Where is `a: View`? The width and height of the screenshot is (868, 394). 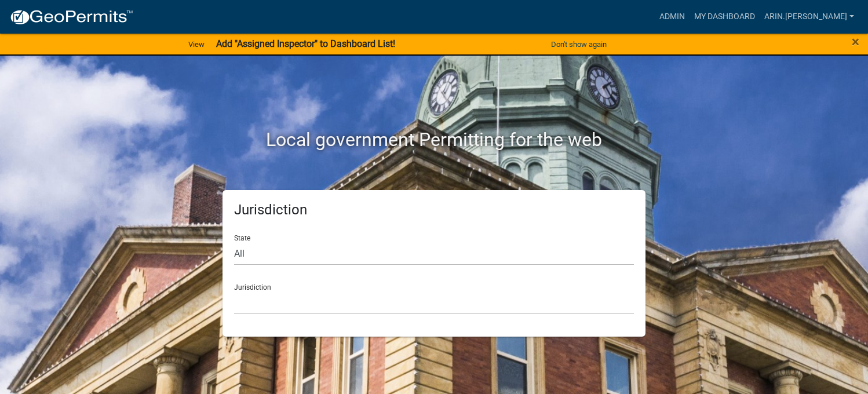 a: View is located at coordinates (196, 44).